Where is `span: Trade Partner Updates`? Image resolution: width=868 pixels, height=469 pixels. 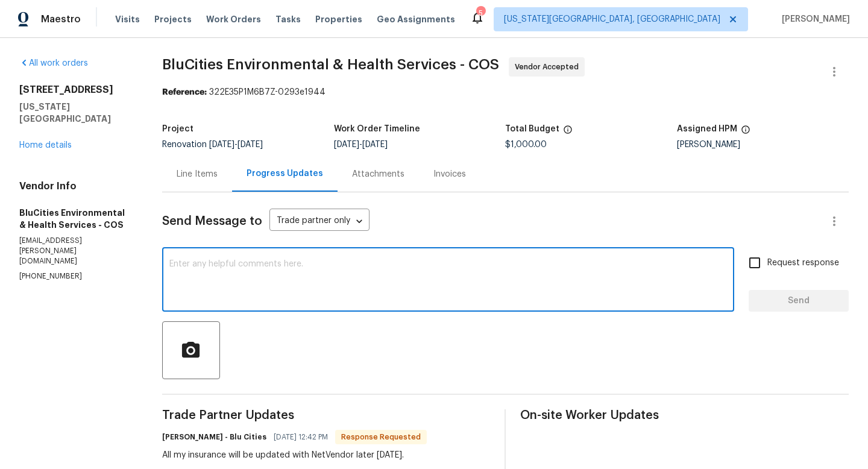 span: Trade Partner Updates is located at coordinates (326, 415).